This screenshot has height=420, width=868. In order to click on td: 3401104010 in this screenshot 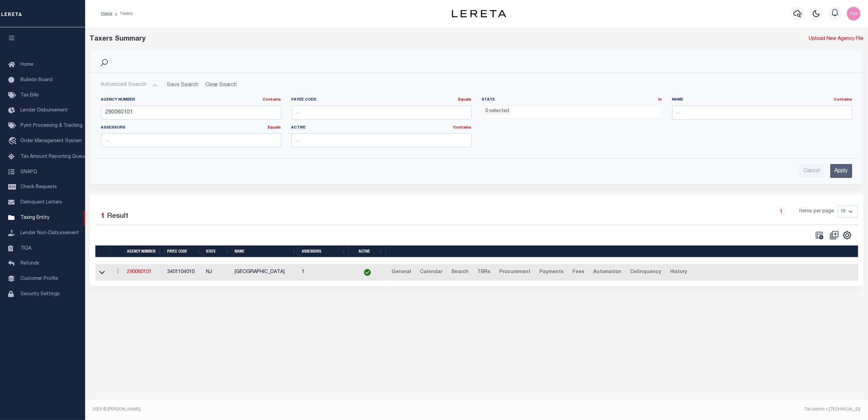, I will do `click(184, 272)`.